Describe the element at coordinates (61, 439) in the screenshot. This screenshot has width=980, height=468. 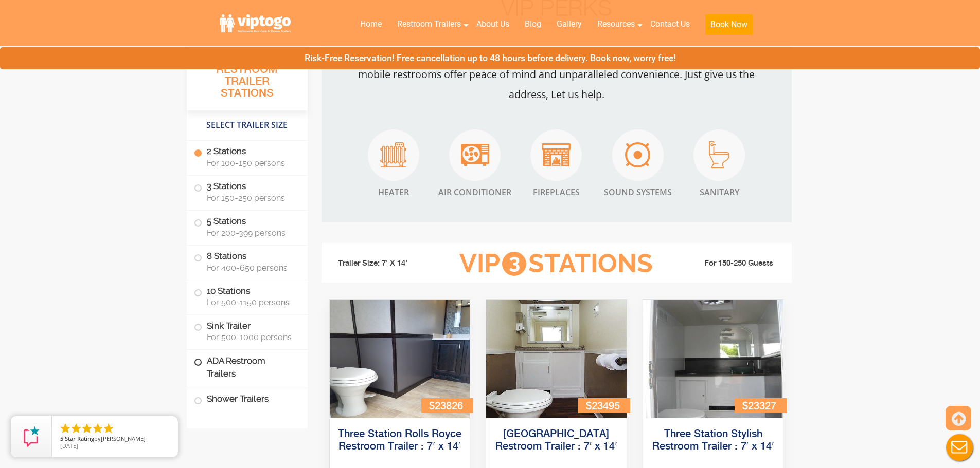
I see `span: 5` at that location.